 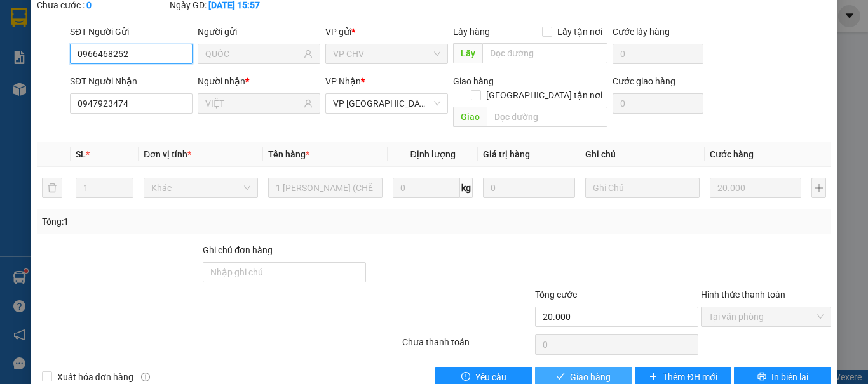 I want to click on span: Tổng cước, so click(x=556, y=294).